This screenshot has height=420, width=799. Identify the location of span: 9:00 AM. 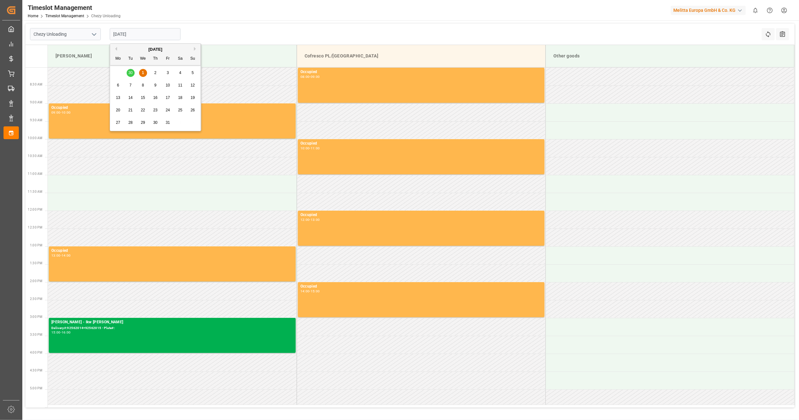
(36, 102).